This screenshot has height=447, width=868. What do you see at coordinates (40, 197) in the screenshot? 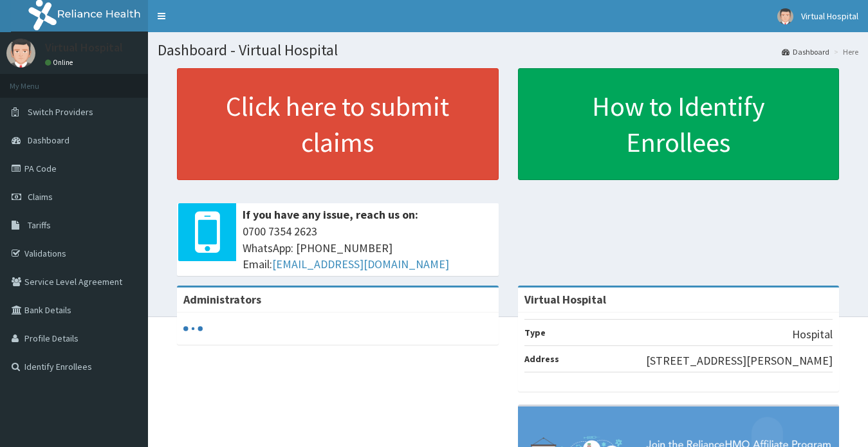
I see `span: Claims` at bounding box center [40, 197].